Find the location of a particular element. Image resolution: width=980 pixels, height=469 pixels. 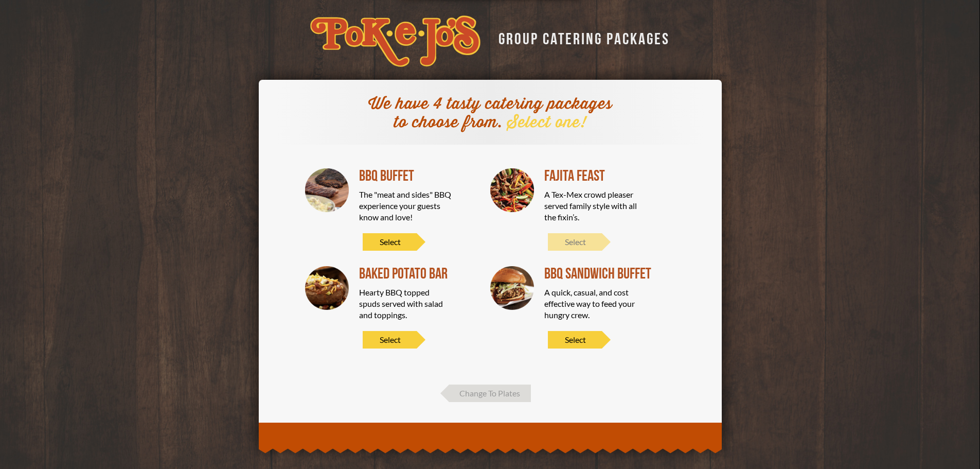

img: Baked Potato Bar is located at coordinates (327, 288).